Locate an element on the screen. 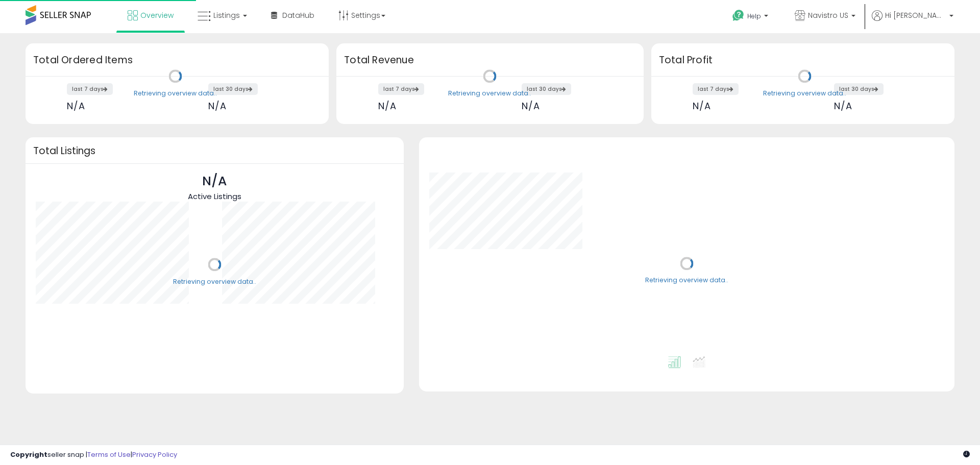 The height and width of the screenshot is (465, 980). i: Get Help is located at coordinates (738, 15).